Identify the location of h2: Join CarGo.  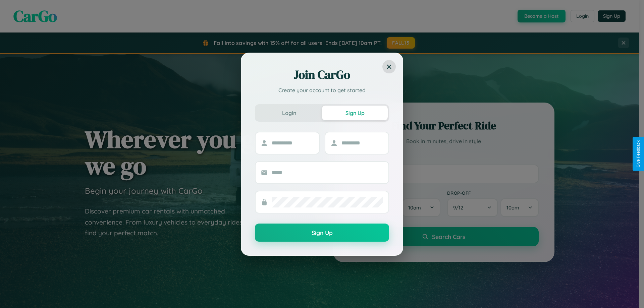
(322, 75).